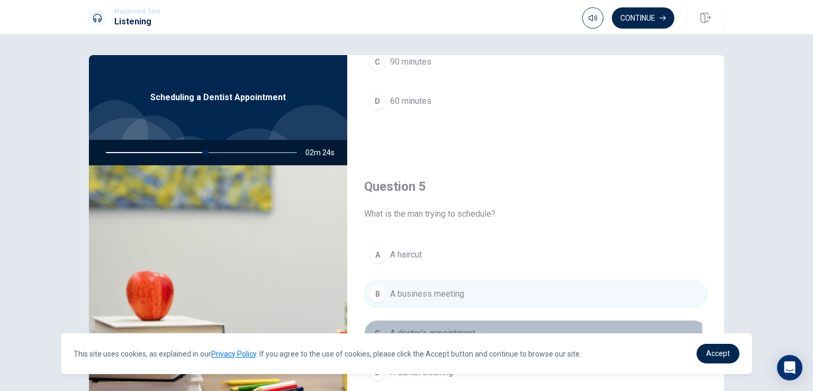  What do you see at coordinates (137, 22) in the screenshot?
I see `h1: Listening` at bounding box center [137, 22].